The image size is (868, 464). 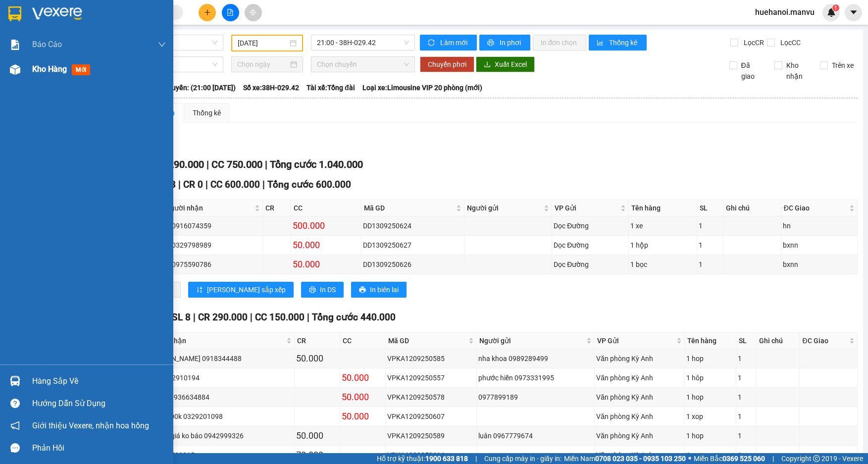 I want to click on button: printerIn biên lai, so click(x=379, y=290).